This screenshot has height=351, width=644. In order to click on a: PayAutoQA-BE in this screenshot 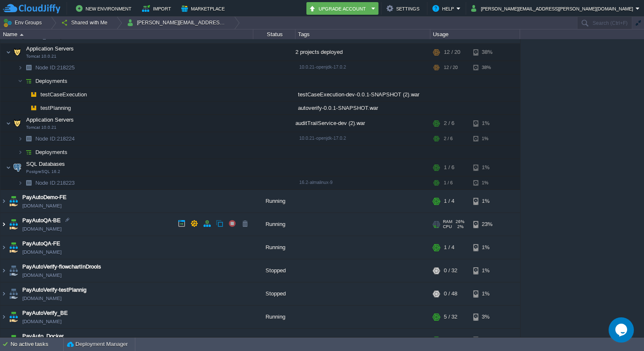, I will do `click(41, 221)`.